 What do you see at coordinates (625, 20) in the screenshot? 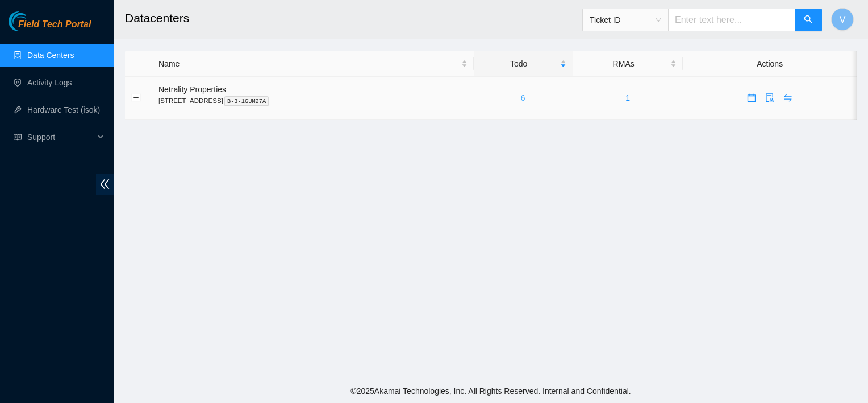
I see `span: Ticket ID` at bounding box center [625, 20].